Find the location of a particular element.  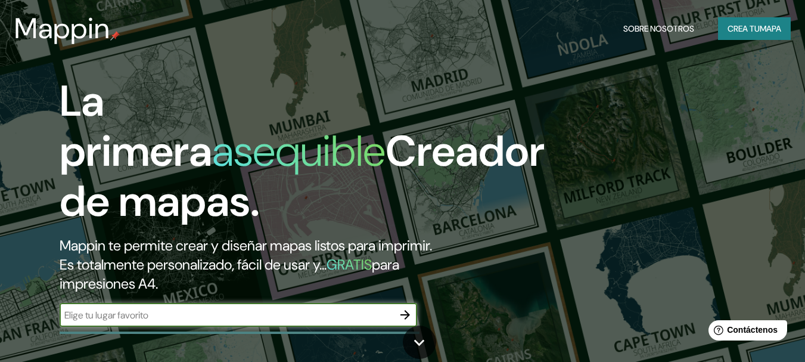

img: pin de mapeo is located at coordinates (115, 36).